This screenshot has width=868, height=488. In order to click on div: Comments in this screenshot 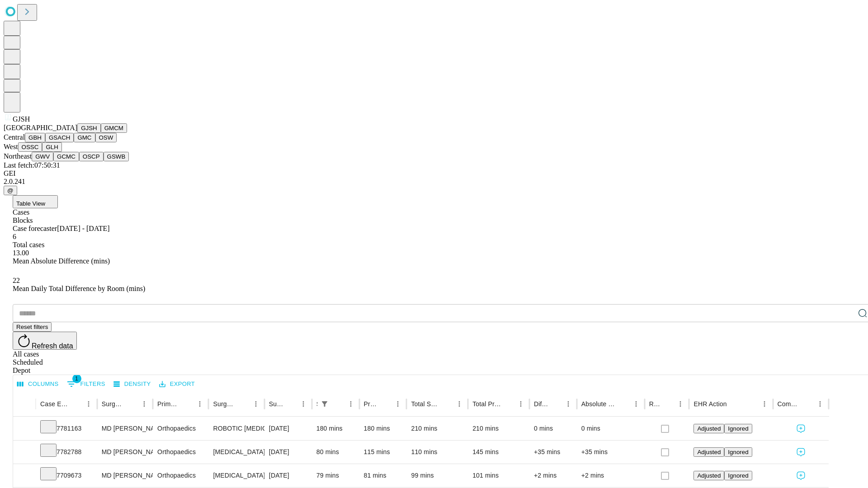, I will do `click(789, 404)`.